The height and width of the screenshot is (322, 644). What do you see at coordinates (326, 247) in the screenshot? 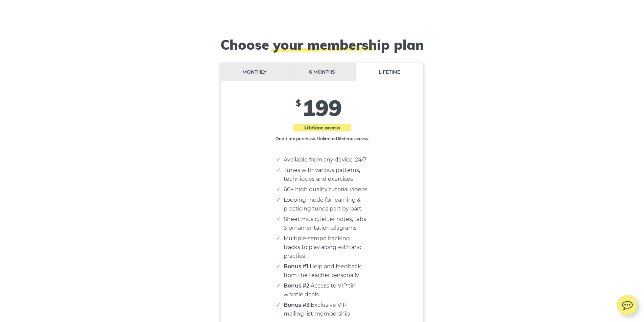
I see `li: Multiple-tempo backing tracks to play along with and practice` at bounding box center [326, 247].